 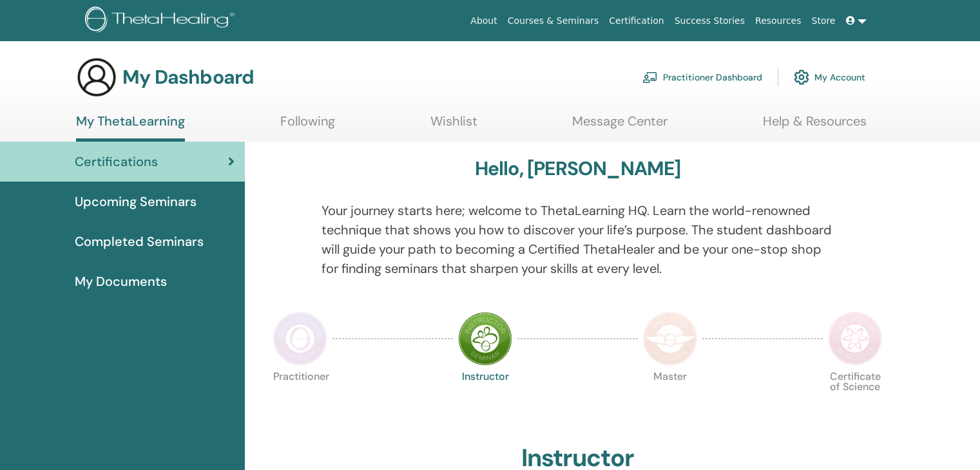 What do you see at coordinates (855, 399) in the screenshot?
I see `p: Certificate of Science` at bounding box center [855, 399].